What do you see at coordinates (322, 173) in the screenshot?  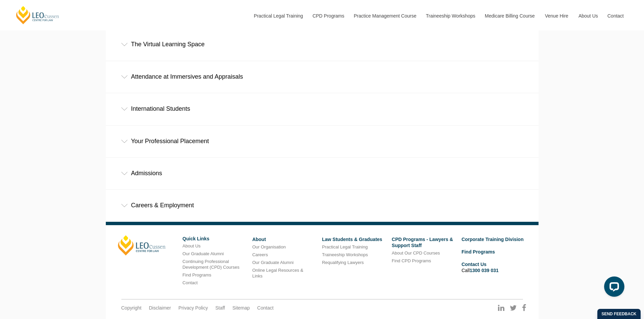 I see `div: Admissions` at bounding box center [322, 173].